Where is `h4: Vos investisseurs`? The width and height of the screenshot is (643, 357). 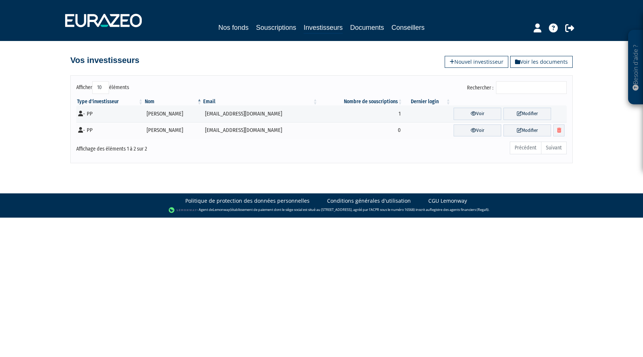
h4: Vos investisseurs is located at coordinates (105, 60).